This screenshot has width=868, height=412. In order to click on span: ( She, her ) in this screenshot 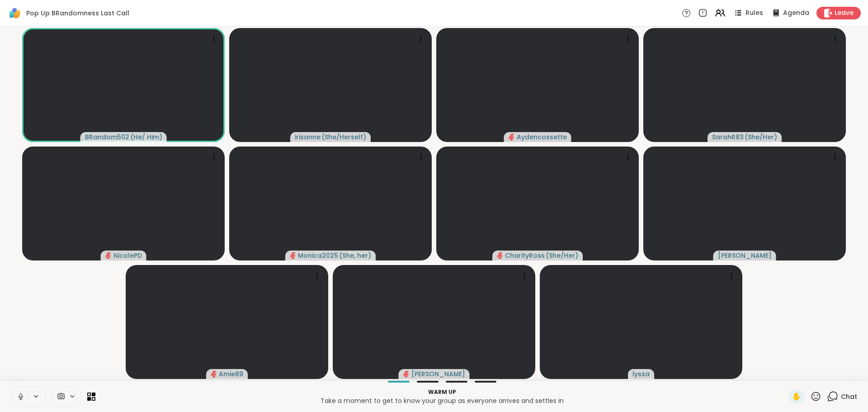, I will do `click(355, 256)`.